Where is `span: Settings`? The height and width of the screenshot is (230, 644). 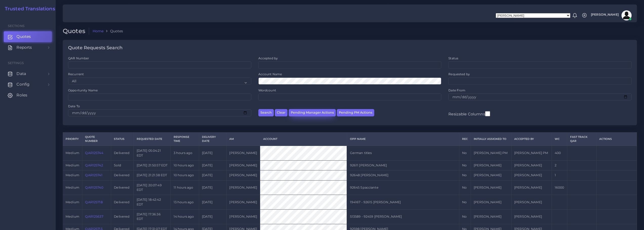 span: Settings is located at coordinates (16, 63).